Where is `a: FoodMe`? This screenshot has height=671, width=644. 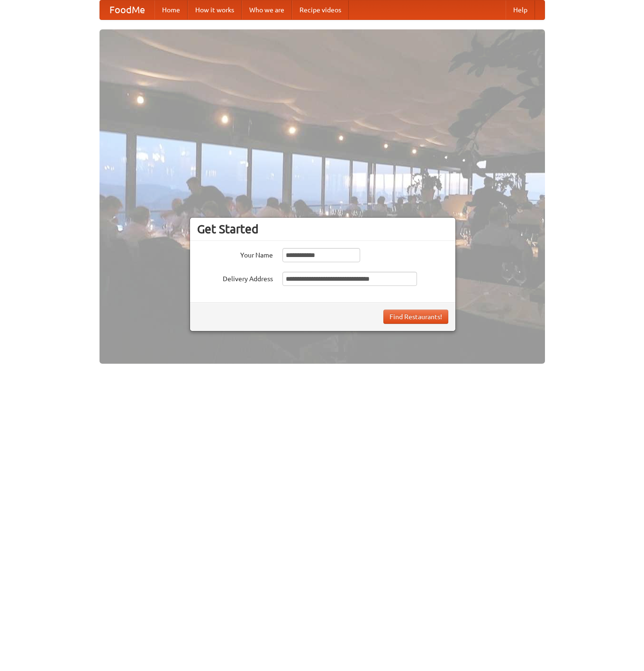 a: FoodMe is located at coordinates (127, 10).